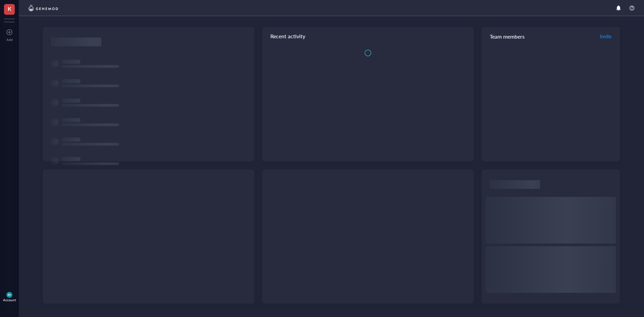 The height and width of the screenshot is (317, 644). What do you see at coordinates (9, 300) in the screenshot?
I see `div: Account` at bounding box center [9, 300].